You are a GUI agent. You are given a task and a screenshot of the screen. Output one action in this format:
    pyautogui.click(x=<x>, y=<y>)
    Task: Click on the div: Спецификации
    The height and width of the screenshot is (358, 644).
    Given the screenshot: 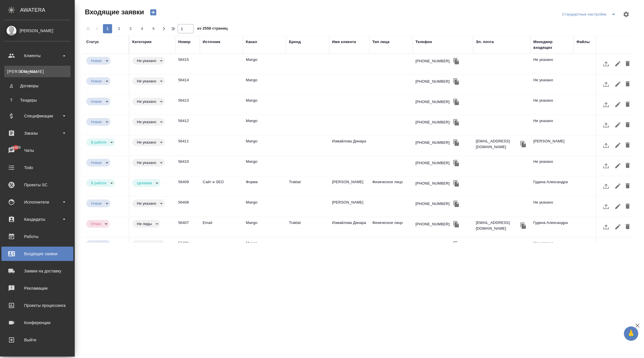 What is the action you would take?
    pyautogui.click(x=37, y=116)
    